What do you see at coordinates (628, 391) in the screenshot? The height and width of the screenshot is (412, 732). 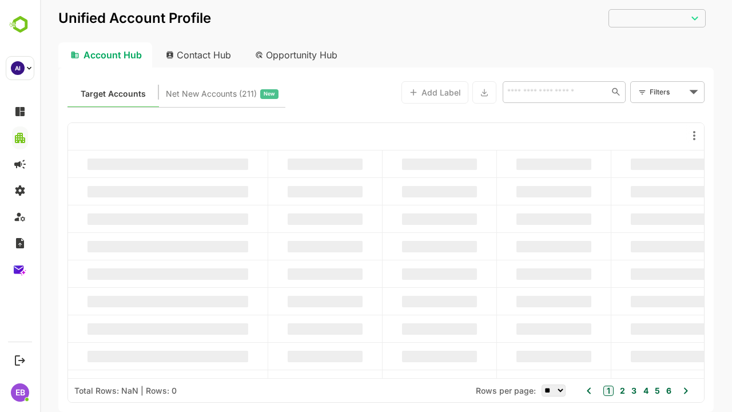 I see `button: 6` at bounding box center [628, 391].